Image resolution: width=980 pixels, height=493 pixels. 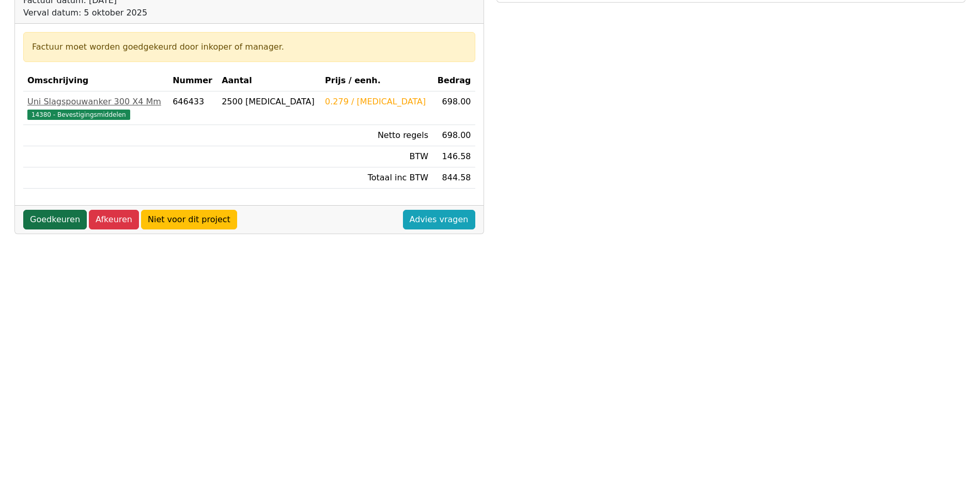 What do you see at coordinates (454, 156) in the screenshot?
I see `td: 146.58` at bounding box center [454, 156].